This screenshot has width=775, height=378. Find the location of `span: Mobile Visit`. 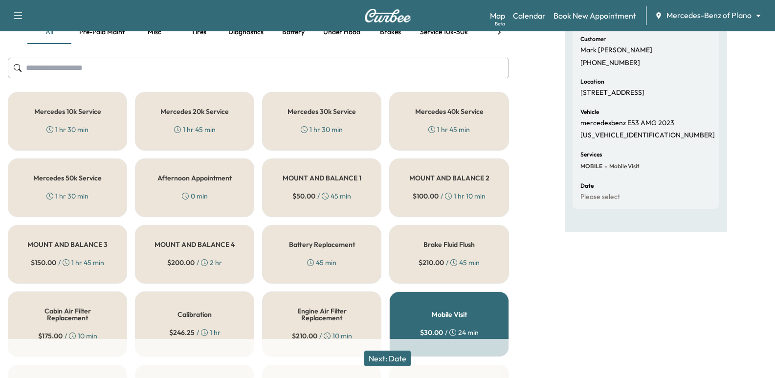

span: Mobile Visit is located at coordinates (623, 166).